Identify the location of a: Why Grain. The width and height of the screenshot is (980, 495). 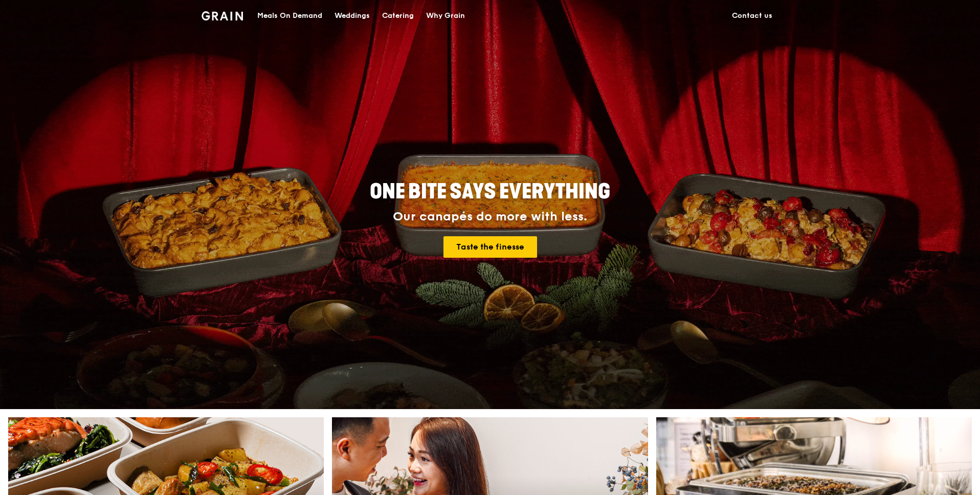
(446, 16).